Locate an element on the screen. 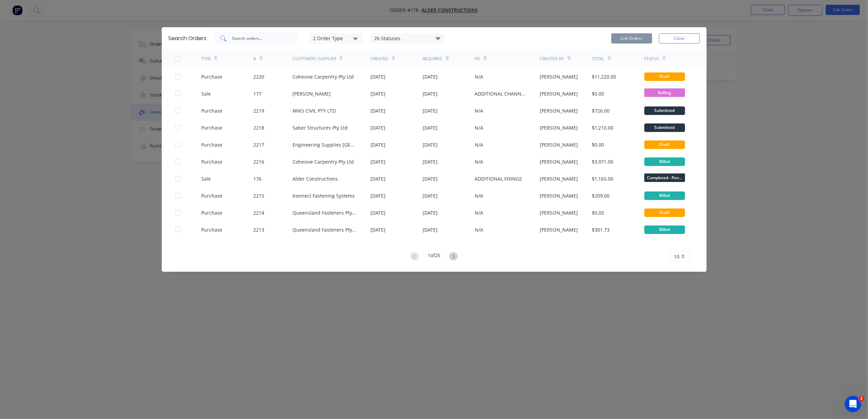 The height and width of the screenshot is (419, 868). div: 2216 is located at coordinates (259, 161).